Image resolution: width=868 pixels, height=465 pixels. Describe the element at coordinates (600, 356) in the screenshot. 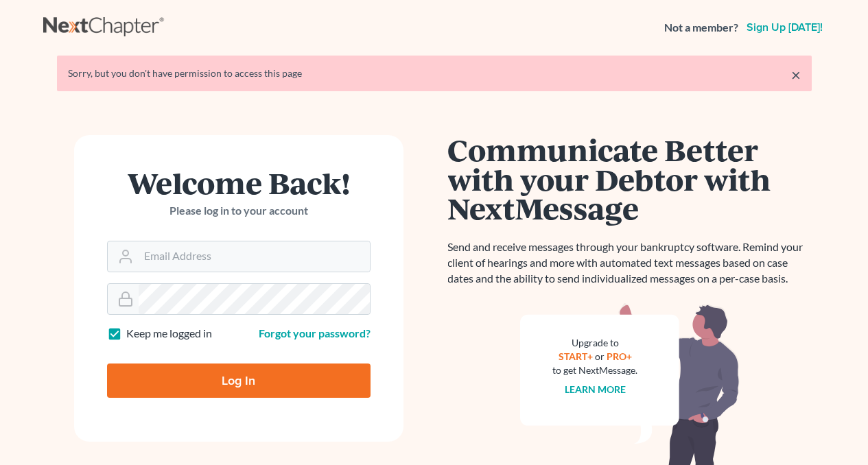

I see `span: or` at that location.